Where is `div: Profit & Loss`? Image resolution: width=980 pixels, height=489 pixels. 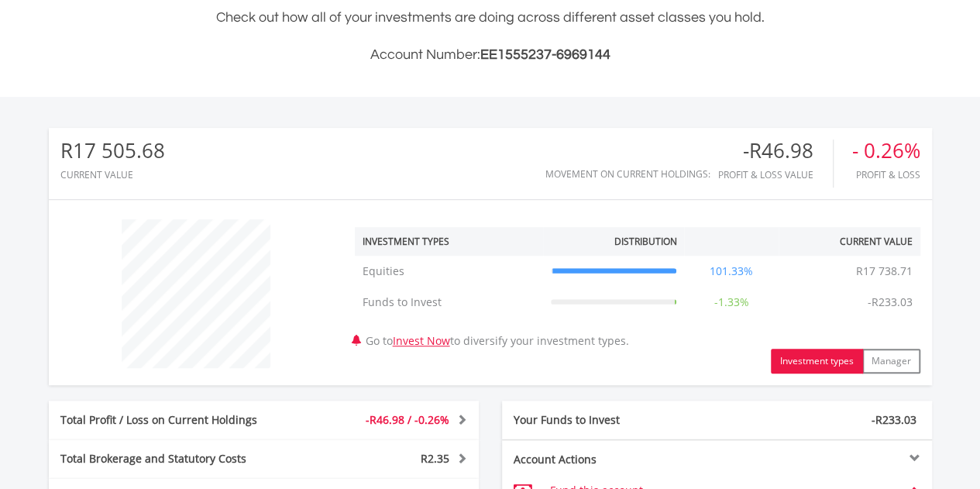 div: Profit & Loss is located at coordinates (886, 174).